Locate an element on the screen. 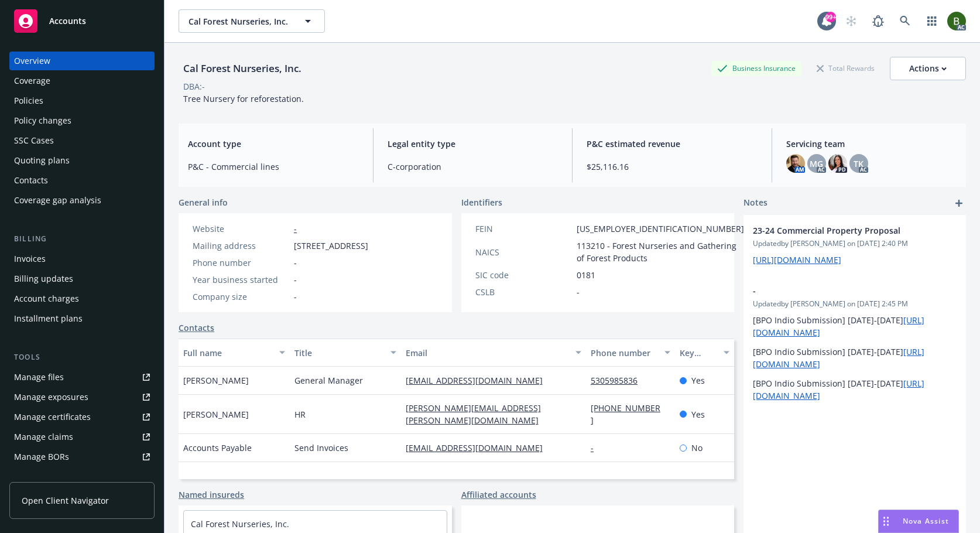 The height and width of the screenshot is (533, 980). div: Summary of insurance is located at coordinates (59, 477).